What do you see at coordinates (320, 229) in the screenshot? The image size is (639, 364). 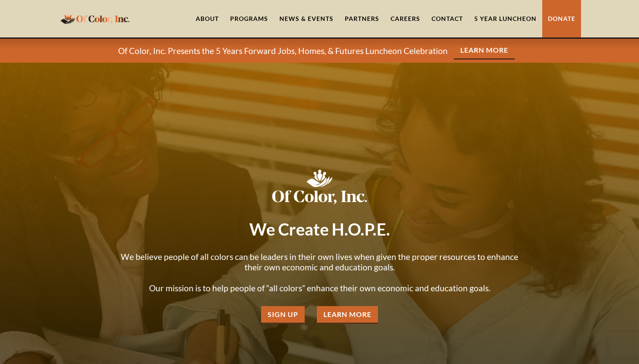 I see `strong: We Create H.O.P.E.` at bounding box center [320, 229].